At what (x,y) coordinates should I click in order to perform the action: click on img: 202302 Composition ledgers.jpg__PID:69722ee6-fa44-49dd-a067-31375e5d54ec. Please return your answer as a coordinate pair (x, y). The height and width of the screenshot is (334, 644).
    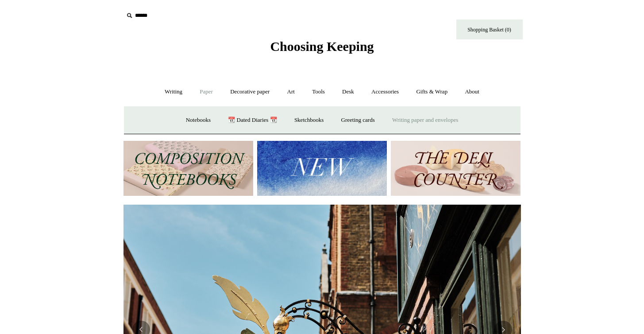
    Looking at the image, I should click on (188, 169).